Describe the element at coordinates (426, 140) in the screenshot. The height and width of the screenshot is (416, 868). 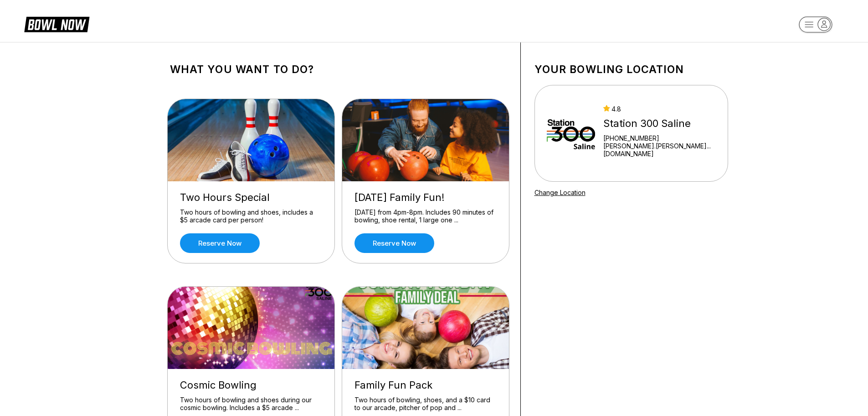
I see `img: Friday Family Fun!` at that location.